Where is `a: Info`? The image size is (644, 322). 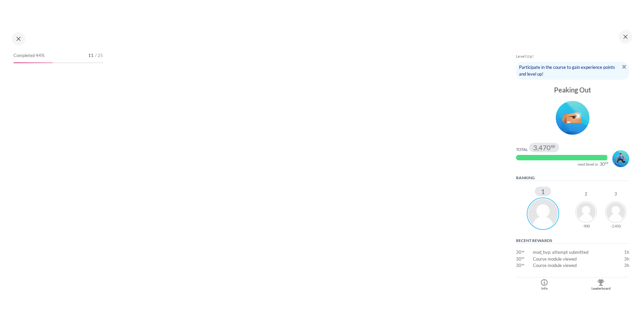 a: Info is located at coordinates (544, 284).